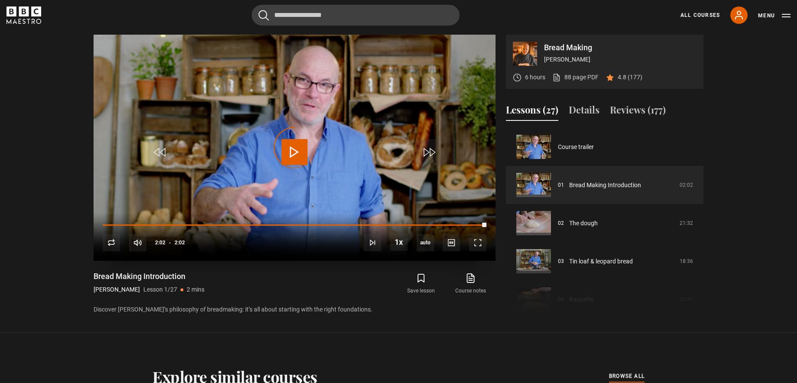 The image size is (797, 383). I want to click on a: All Courses, so click(700, 15).